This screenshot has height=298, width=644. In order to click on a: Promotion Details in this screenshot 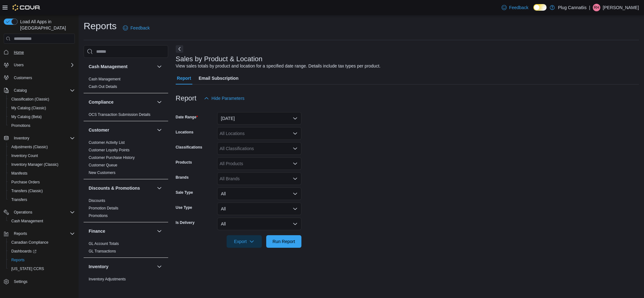, I will do `click(104, 208)`.